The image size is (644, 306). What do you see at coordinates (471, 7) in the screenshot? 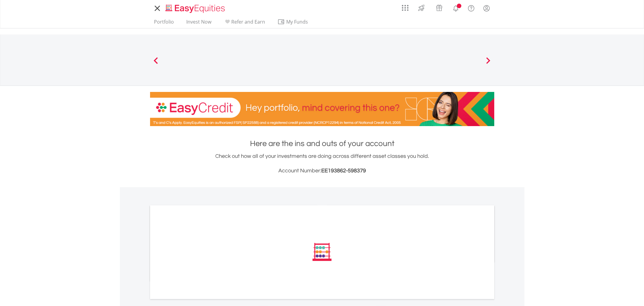
I see `a: FAQ's and Support` at bounding box center [471, 7].